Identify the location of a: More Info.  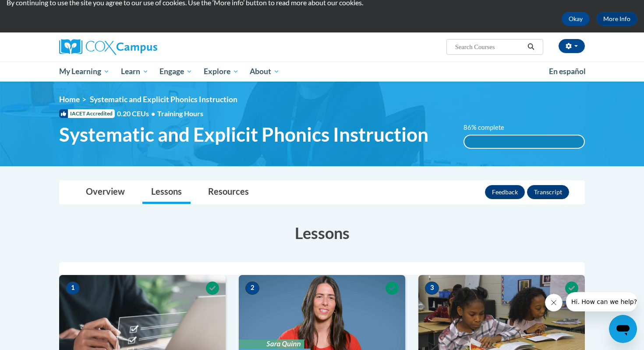
(617, 19).